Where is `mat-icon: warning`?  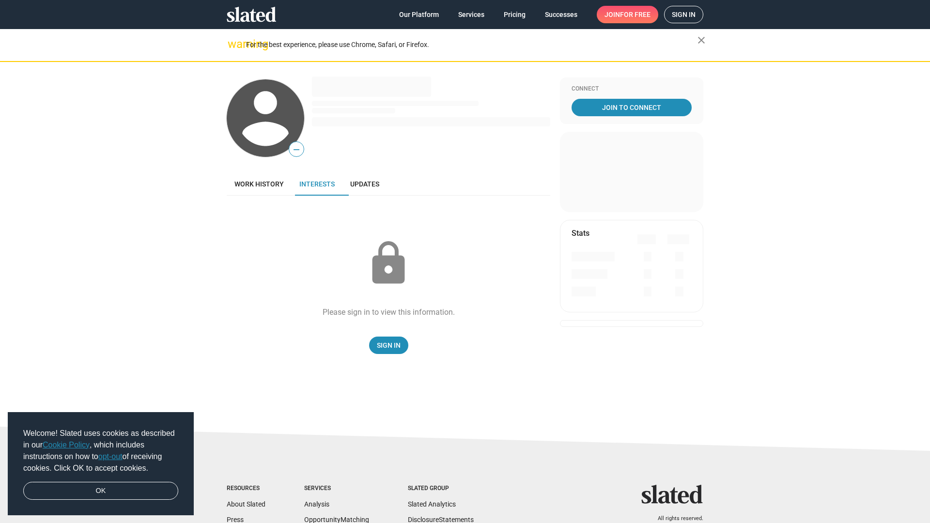 mat-icon: warning is located at coordinates (233, 44).